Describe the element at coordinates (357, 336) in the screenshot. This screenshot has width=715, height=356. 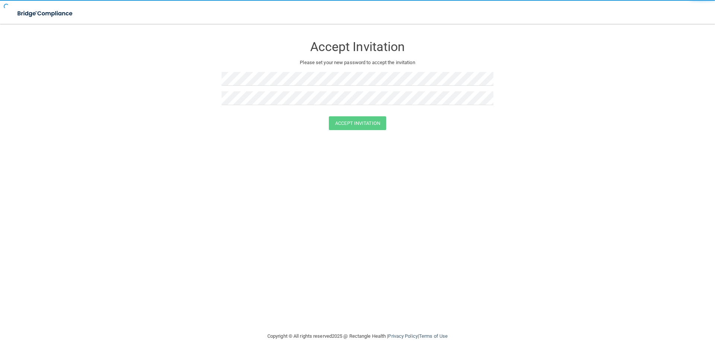
I see `div: Copyright © All rights reserved 2025 @ Rectangle Health | |` at that location.